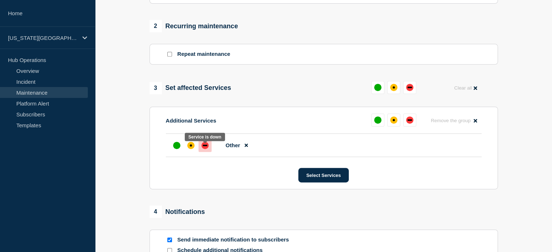  I want to click on div: Recurring maintenance, so click(194, 26).